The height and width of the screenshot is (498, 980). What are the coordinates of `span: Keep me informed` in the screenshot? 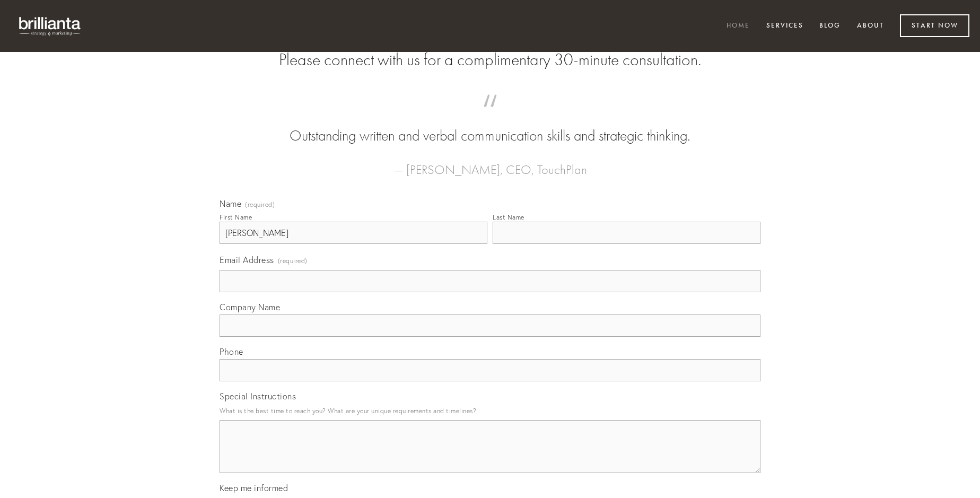 It's located at (254, 488).